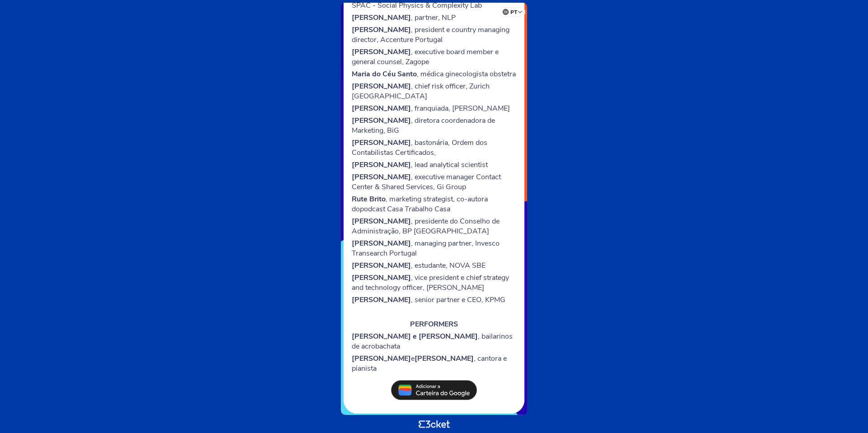 This screenshot has height=433, width=868. What do you see at coordinates (434, 165) in the screenshot?
I see `p: , lead analytical scientist` at bounding box center [434, 165].